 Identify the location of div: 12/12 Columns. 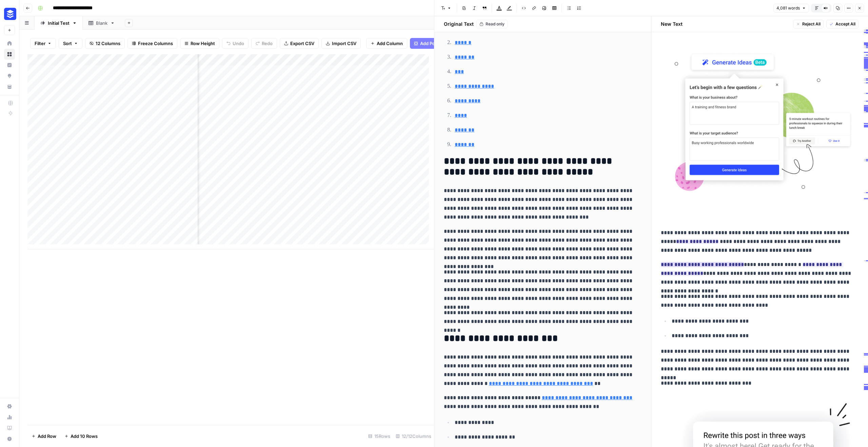
(413, 436).